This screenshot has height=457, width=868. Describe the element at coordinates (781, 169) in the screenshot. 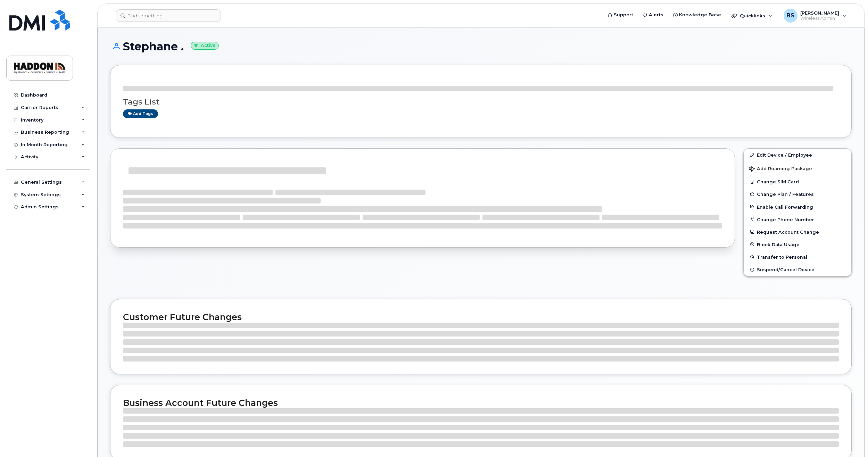

I see `span: Add Roaming Package` at that location.